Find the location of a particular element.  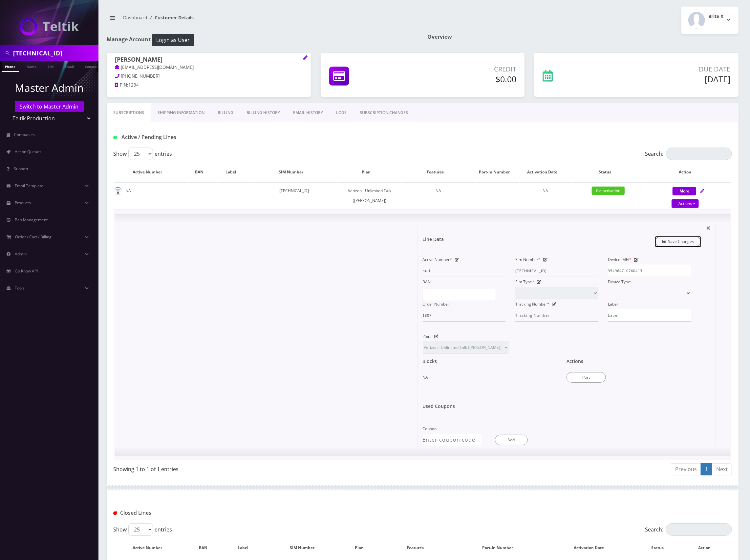

span: Products is located at coordinates (23, 203).